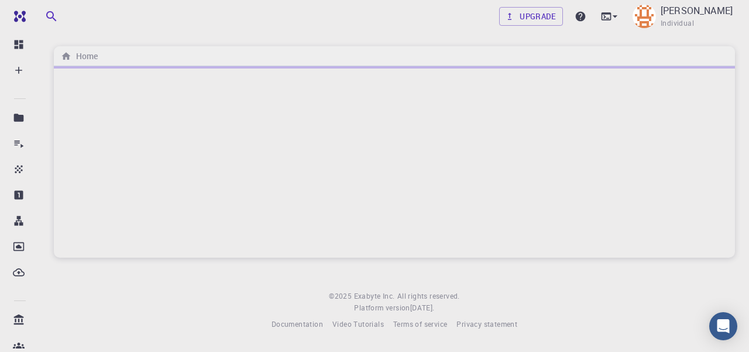 This screenshot has width=749, height=352. Describe the element at coordinates (84, 56) in the screenshot. I see `h6: Home` at that location.